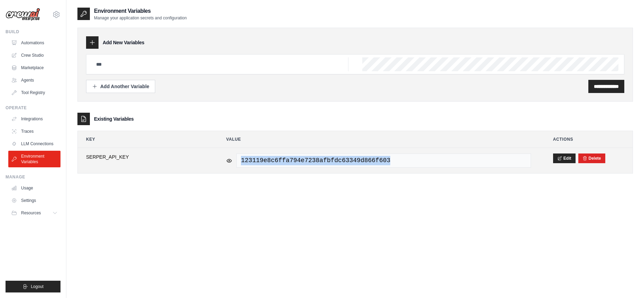 The height and width of the screenshot is (298, 644). Describe the element at coordinates (145, 157) in the screenshot. I see `span: SERPER_API_KEY` at that location.